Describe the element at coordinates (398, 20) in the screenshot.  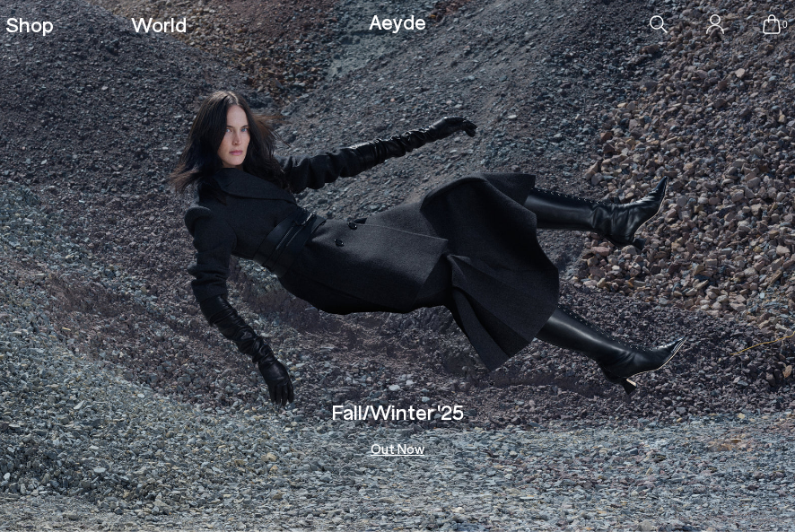
I see `a: Aeyde` at that location.